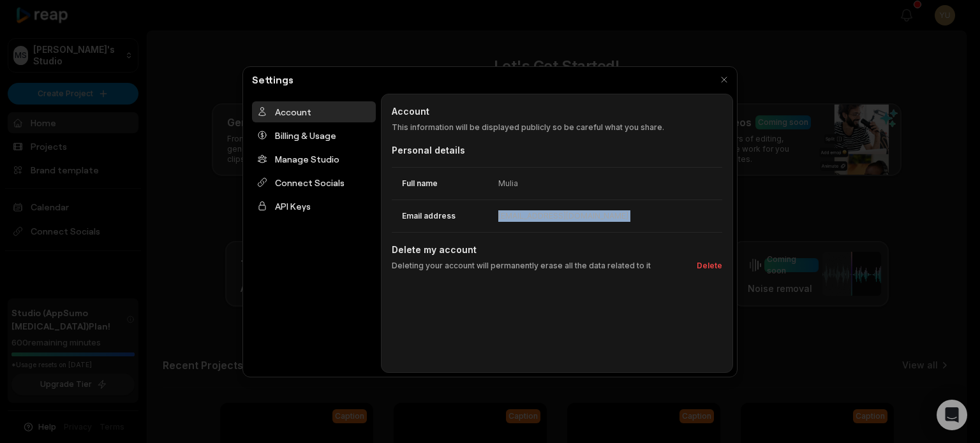 Image resolution: width=980 pixels, height=443 pixels. I want to click on div: Connect Socials, so click(314, 183).